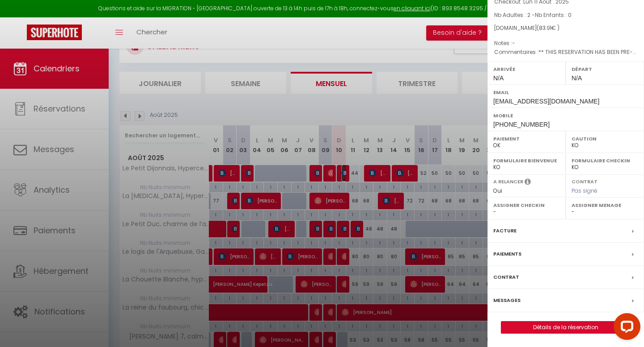 The image size is (644, 347). Describe the element at coordinates (526, 69) in the screenshot. I see `label: Arrivée` at that location.